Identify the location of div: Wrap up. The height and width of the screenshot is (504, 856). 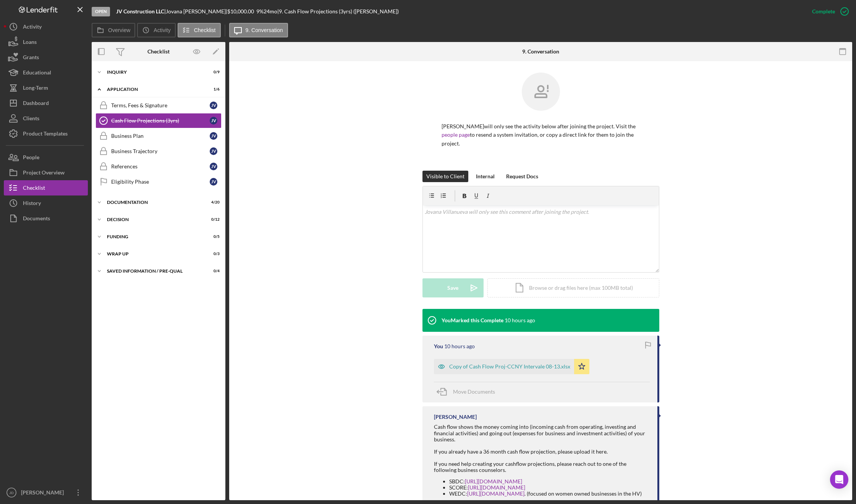
(154, 254).